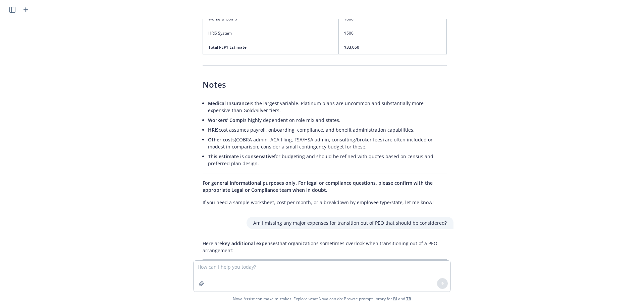 The width and height of the screenshot is (644, 306). Describe the element at coordinates (327, 130) in the screenshot. I see `li: cost assumes payroll, onboarding, compliance, and benefit administration capabilities.` at that location.